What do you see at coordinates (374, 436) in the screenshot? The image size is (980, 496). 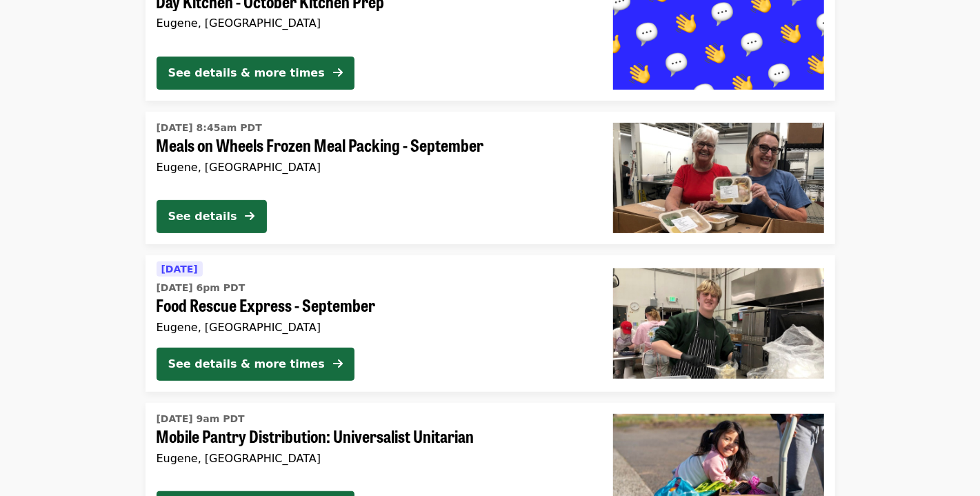 I see `span: Mobile Pantry Distribution: Universalist Unitarian` at bounding box center [374, 436].